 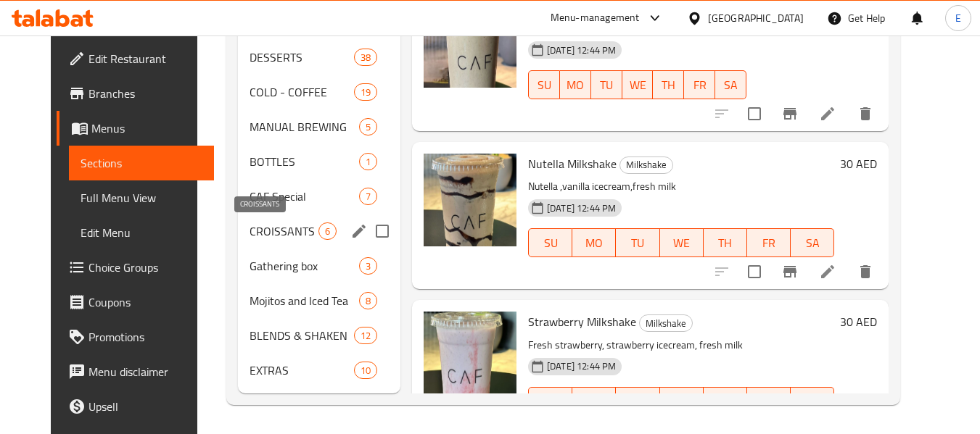 What do you see at coordinates (301, 57) in the screenshot?
I see `span: DESSERTS` at bounding box center [301, 57].